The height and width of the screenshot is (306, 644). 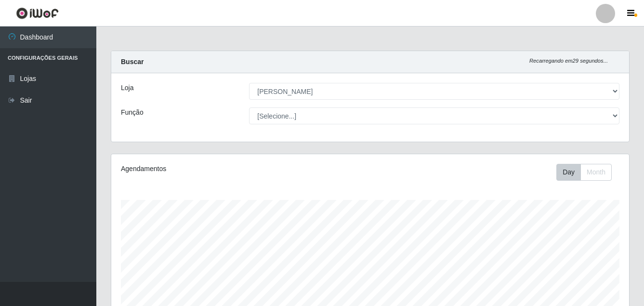 What do you see at coordinates (584, 172) in the screenshot?
I see `div: First group` at bounding box center [584, 172].